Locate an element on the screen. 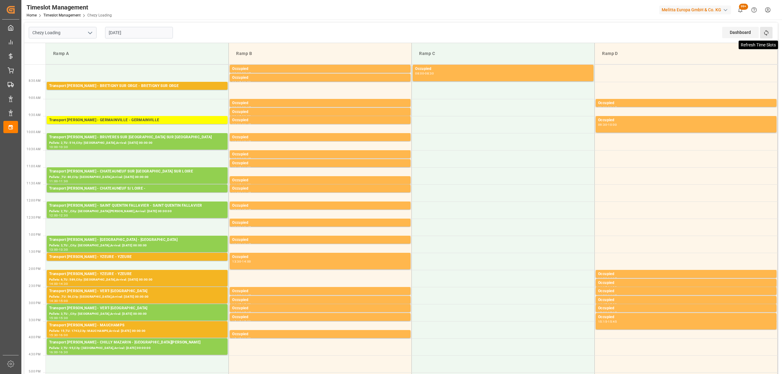 The image size is (782, 374). div: 12:15 is located at coordinates (246, 210).